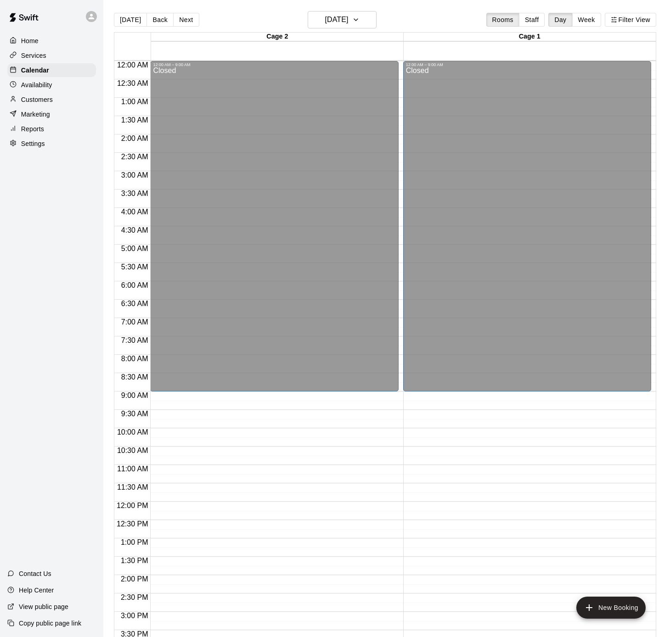 The width and height of the screenshot is (670, 637). I want to click on div: Reports, so click(51, 129).